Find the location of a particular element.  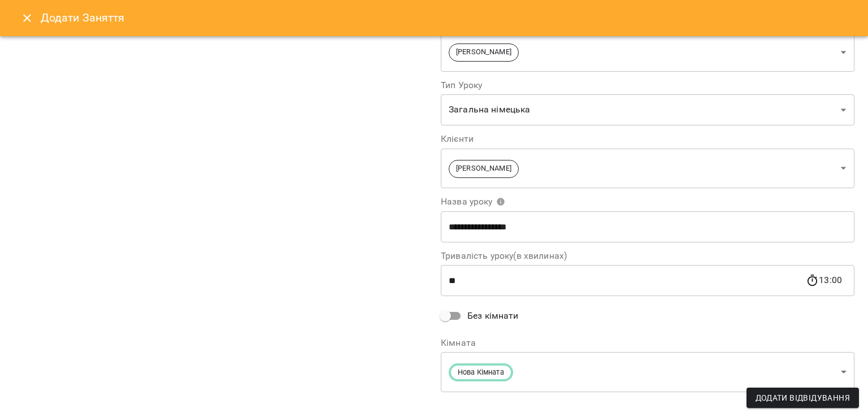

span: Без кімнати is located at coordinates (493, 316).